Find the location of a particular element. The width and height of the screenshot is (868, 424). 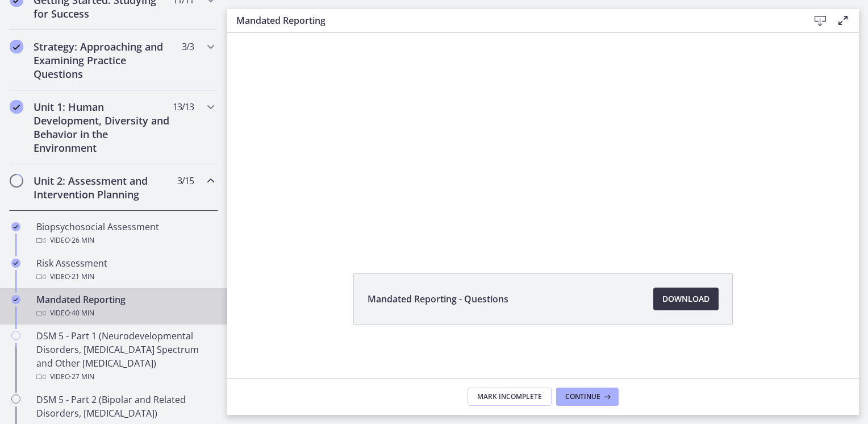

span: Continue is located at coordinates (583, 397).